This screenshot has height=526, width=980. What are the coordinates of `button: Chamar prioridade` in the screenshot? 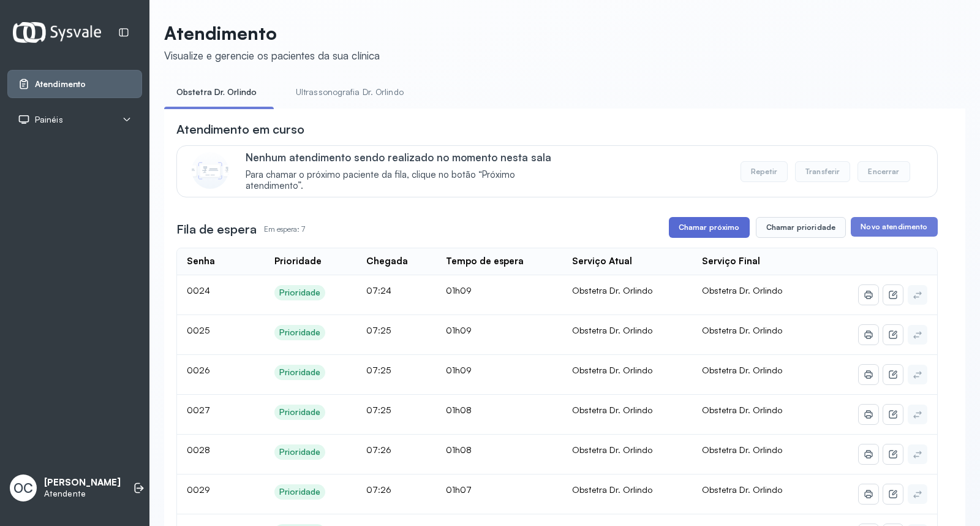 It's located at (801, 227).